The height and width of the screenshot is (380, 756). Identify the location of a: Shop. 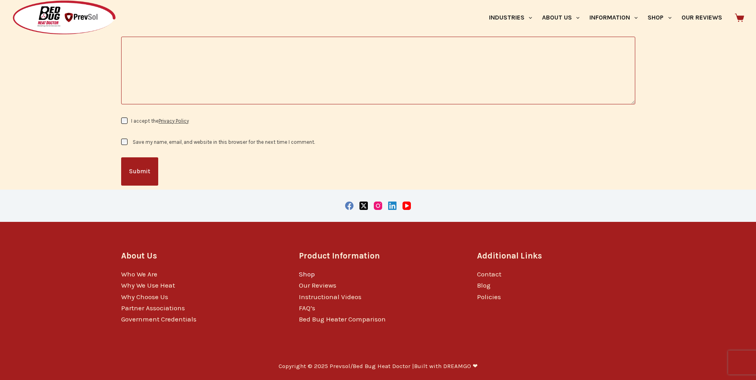
(307, 274).